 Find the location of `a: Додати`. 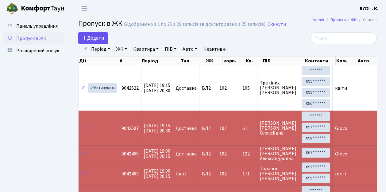

a: Додати is located at coordinates (93, 38).